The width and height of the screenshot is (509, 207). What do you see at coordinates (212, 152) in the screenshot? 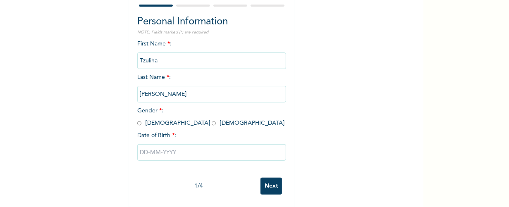
I see `input: DD-MM-YYYY` at bounding box center [212, 152].